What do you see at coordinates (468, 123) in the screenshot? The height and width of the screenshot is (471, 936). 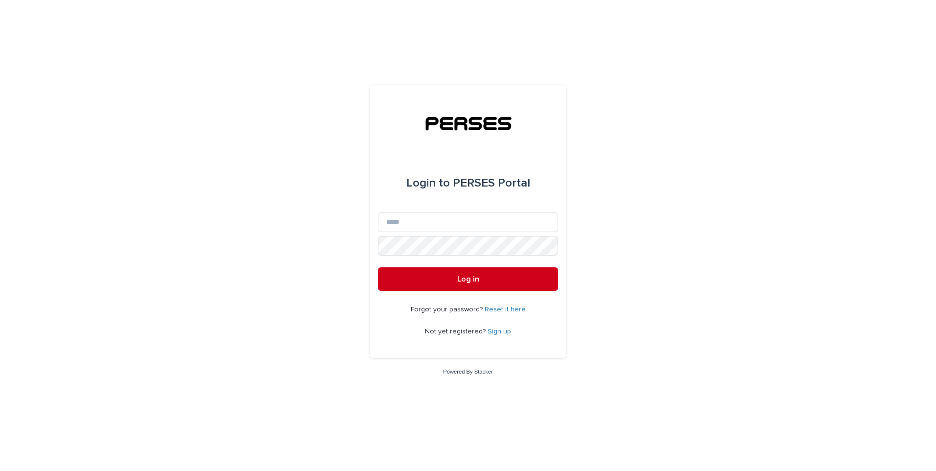 I see `img: tSkXltGzRgGXHrgo7SoP` at bounding box center [468, 123].